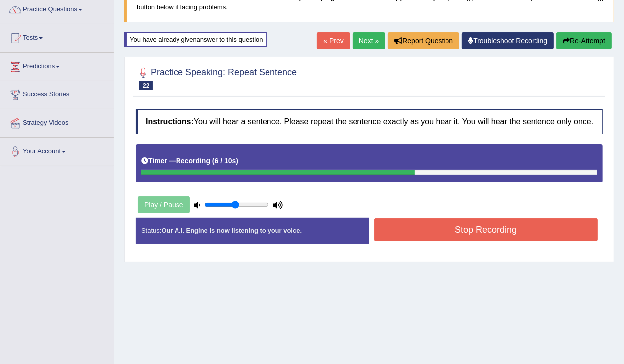 The height and width of the screenshot is (364, 624). Describe the element at coordinates (146, 86) in the screenshot. I see `span: 22` at that location.